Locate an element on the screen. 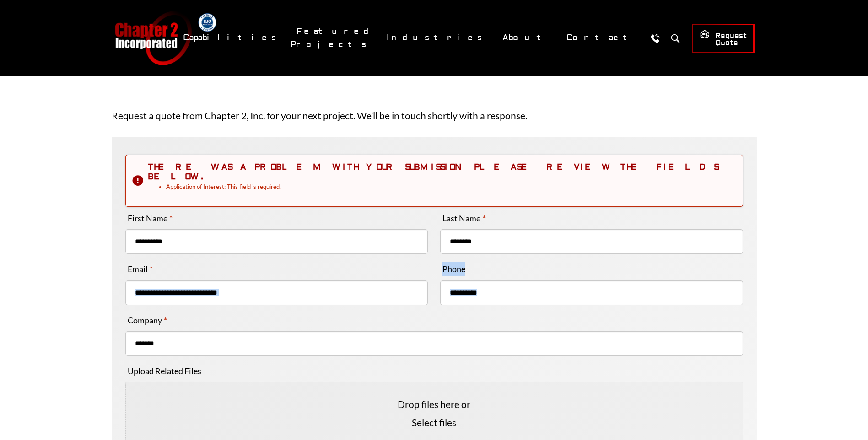  a: Chapter 2 Incorporated is located at coordinates (153, 38).